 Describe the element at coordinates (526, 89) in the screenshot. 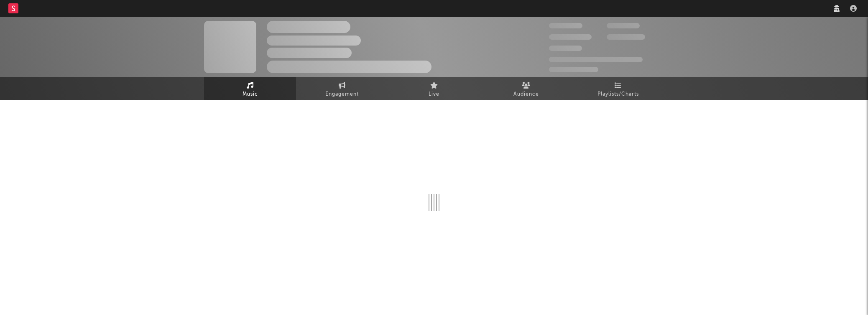

I see `a: Audience` at that location.